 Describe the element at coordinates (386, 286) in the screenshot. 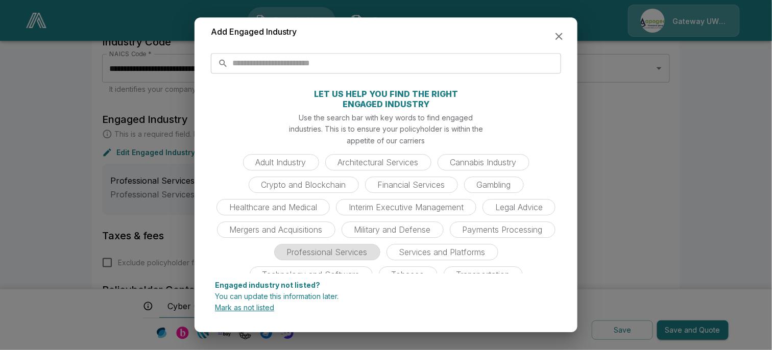

I see `p: Engaged industry not listed?` at that location.